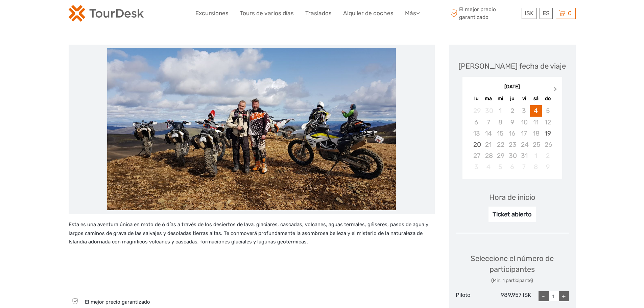 This screenshot has width=644, height=308. What do you see at coordinates (536, 156) in the screenshot?
I see `div: Not available sábado, 1 de agosto de 2026` at bounding box center [536, 156].